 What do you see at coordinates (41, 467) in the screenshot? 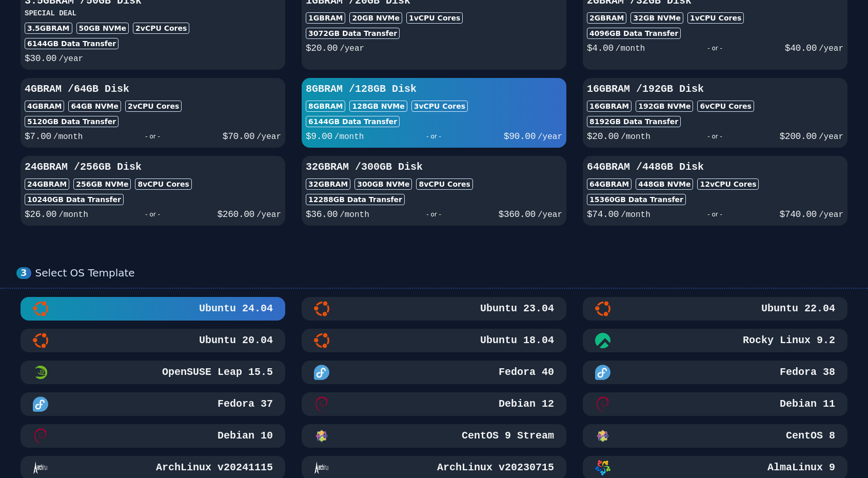
I see `img: ArchLinux v20241115` at bounding box center [41, 467].